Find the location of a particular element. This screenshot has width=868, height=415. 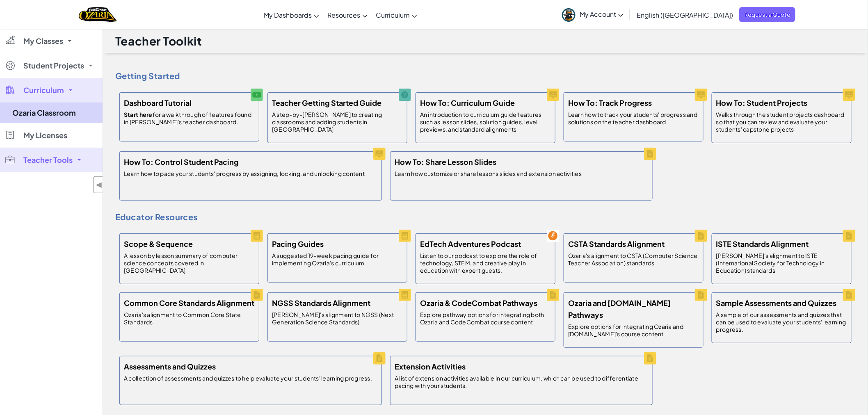

h5: How To: Student Projects is located at coordinates (762, 102).